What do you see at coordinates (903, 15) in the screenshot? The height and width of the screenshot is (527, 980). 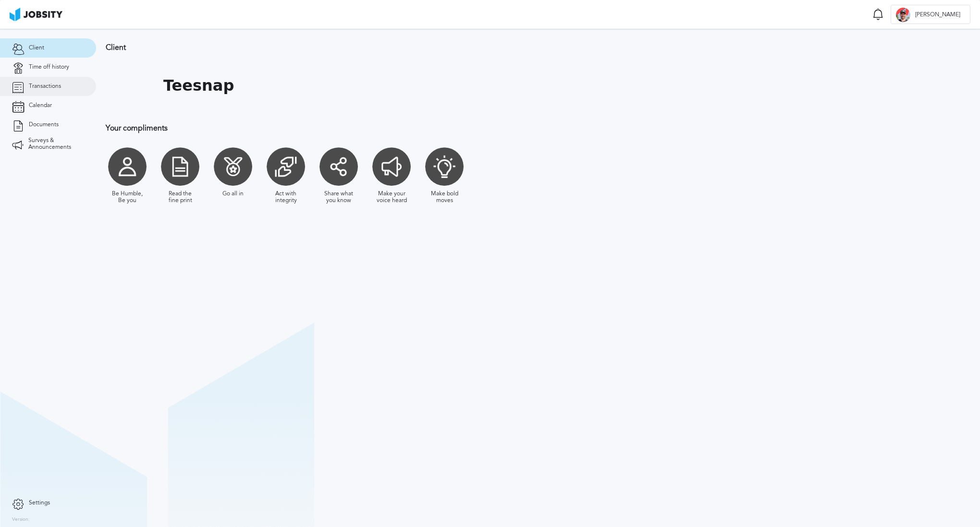 I see `div: F` at bounding box center [903, 15].